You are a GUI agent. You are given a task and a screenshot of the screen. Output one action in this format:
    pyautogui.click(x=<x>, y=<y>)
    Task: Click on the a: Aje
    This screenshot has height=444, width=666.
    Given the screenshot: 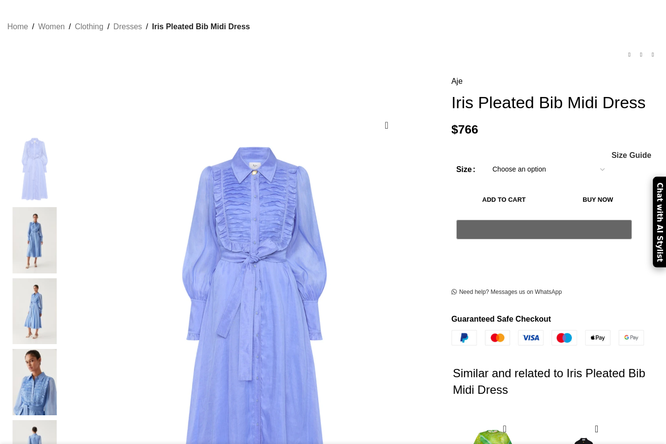 What is the action you would take?
    pyautogui.click(x=457, y=81)
    